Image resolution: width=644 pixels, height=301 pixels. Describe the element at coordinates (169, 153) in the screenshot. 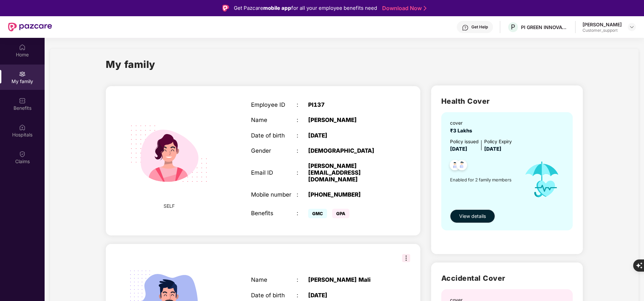

I see `img: svg+xml;base64,PHN2ZyB4bWxucz0iaHR0cDovL3d3dy53My5vcmcvMjAwMC9zdmciIHdpZHRoPSIyMjQiIGhlaWdodD0iMT...` at that location.